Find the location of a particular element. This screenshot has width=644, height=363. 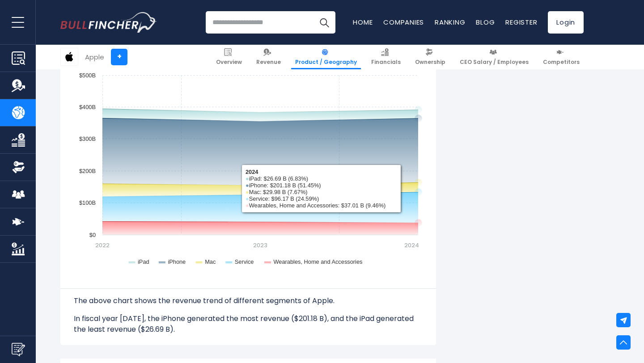

text: iPad is located at coordinates (144, 261).